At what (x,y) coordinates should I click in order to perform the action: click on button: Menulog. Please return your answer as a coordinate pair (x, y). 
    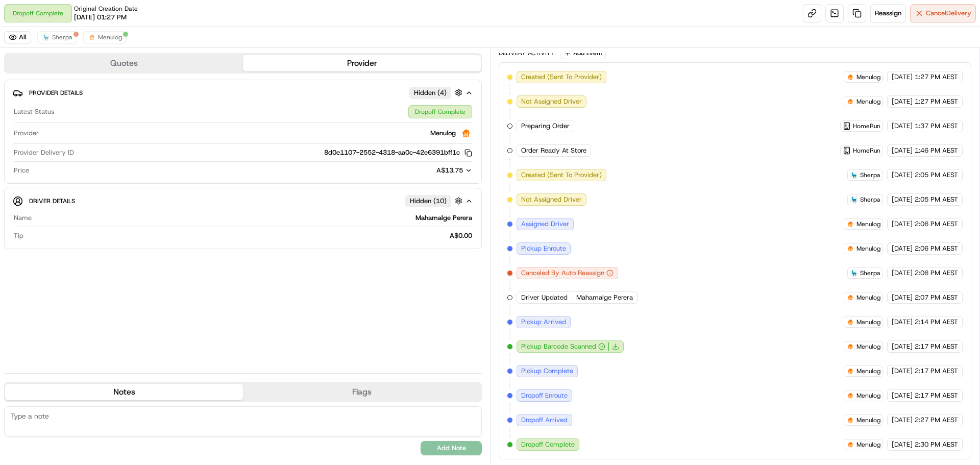
    Looking at the image, I should click on (104, 37).